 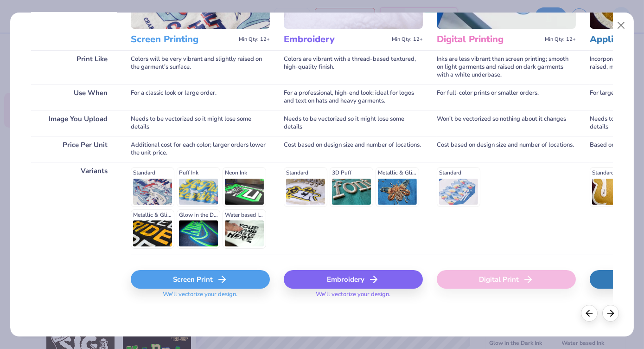 I want to click on div: Print Like, so click(x=74, y=67).